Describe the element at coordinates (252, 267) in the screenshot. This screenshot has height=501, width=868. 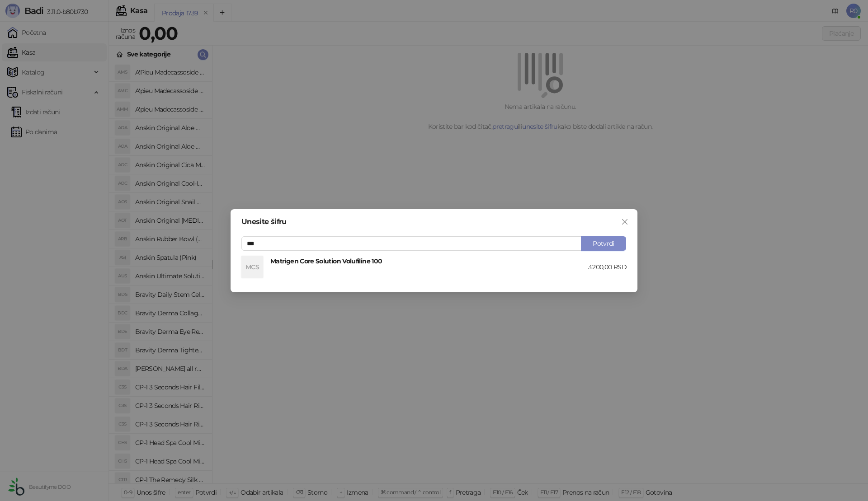
I see `div: MCS` at that location.